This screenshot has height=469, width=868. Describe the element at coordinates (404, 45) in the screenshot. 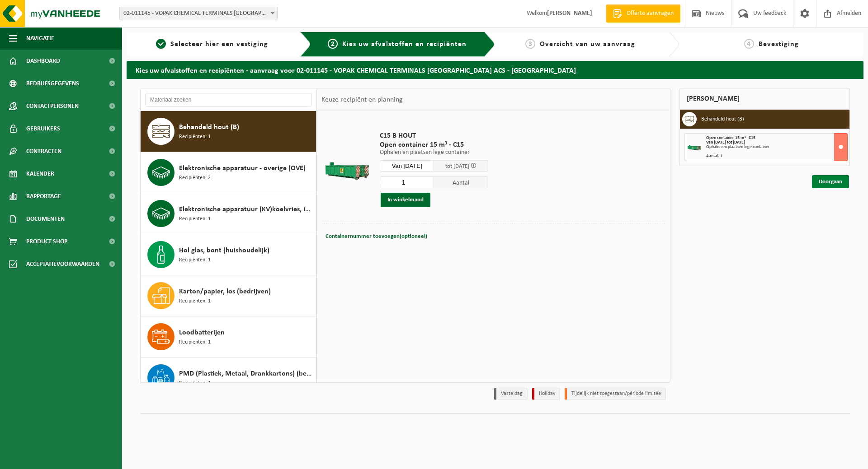

I see `span: Kies uw afvalstoffen en recipiënten` at that location.